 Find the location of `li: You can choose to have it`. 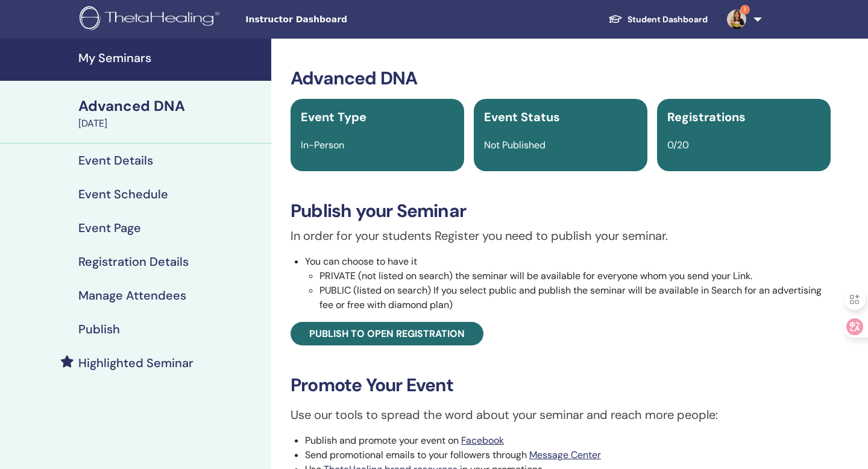

li: You can choose to have it is located at coordinates (568, 284).